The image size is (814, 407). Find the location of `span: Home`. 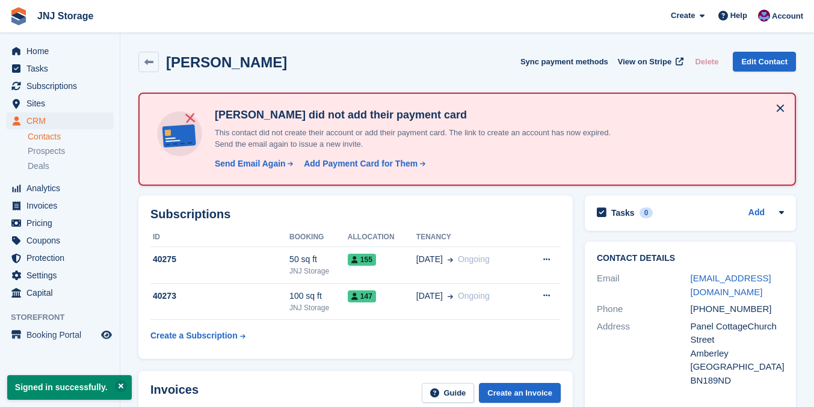

span: Home is located at coordinates (63, 51).